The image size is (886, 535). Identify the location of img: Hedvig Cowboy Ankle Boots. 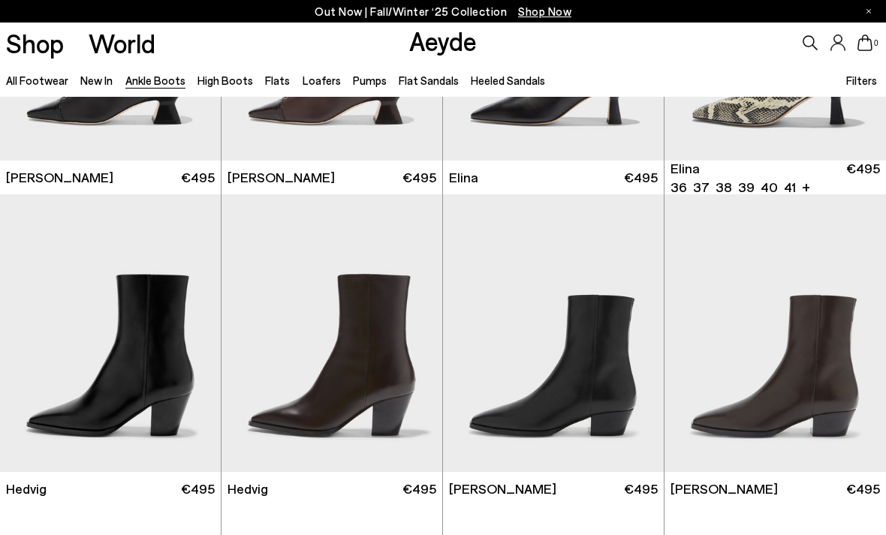
(332, 333).